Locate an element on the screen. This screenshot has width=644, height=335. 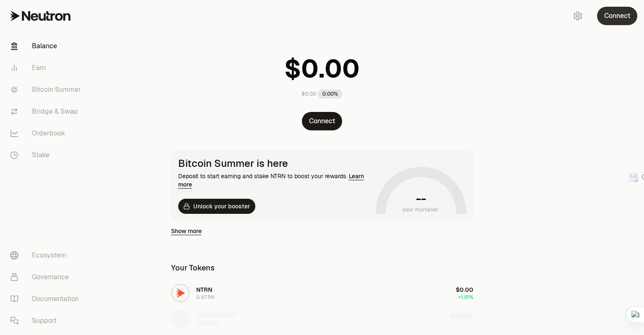
div: Your Tokens is located at coordinates (193, 268).